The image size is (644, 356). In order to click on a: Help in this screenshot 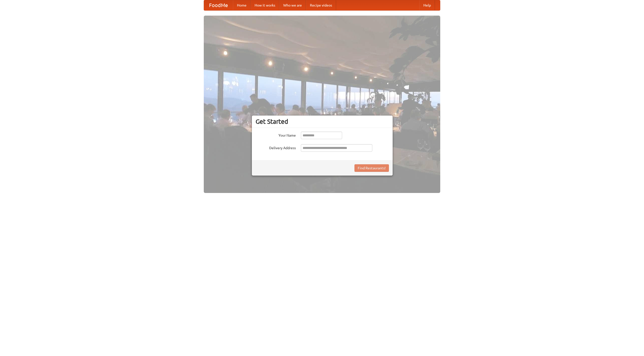, I will do `click(427, 5)`.